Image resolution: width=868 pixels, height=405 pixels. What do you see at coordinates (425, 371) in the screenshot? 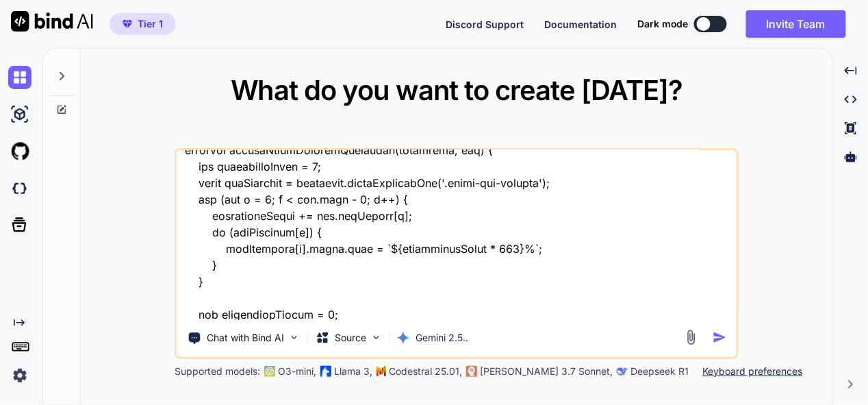
I see `p: Codestral 25.01,` at bounding box center [425, 371].